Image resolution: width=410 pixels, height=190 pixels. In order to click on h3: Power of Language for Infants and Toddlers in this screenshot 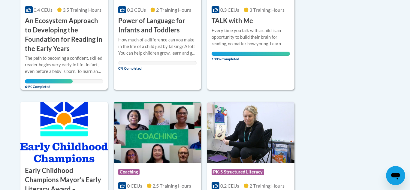, I will do `click(157, 26)`.